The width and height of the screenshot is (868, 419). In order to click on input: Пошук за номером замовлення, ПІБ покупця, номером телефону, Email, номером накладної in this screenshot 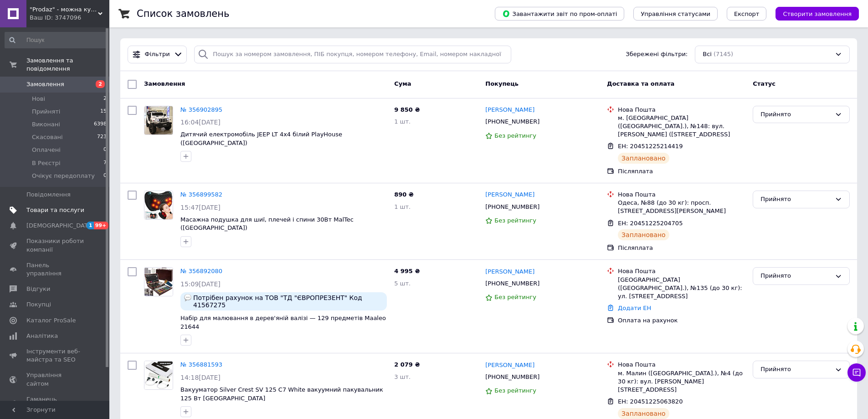, I will do `click(353, 54)`.